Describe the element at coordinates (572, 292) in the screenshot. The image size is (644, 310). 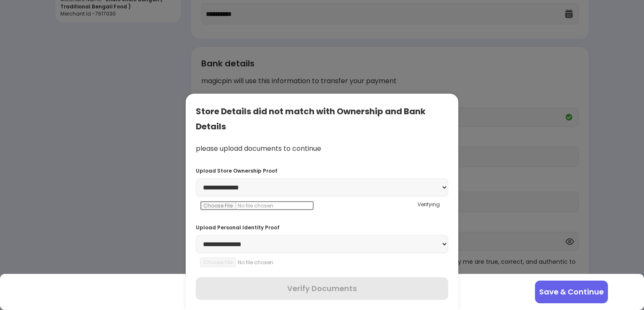
I see `button: Save & Continue` at that location.